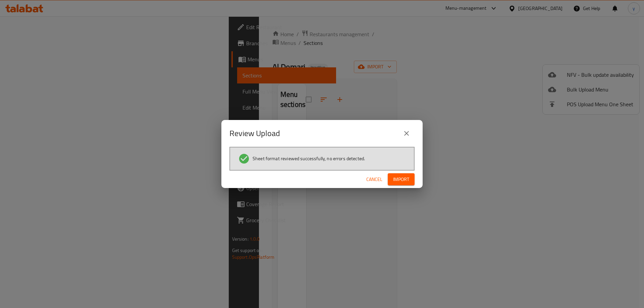  Describe the element at coordinates (308, 158) in the screenshot. I see `span: Sheet format reviewed successfully, no errors detected.` at that location.